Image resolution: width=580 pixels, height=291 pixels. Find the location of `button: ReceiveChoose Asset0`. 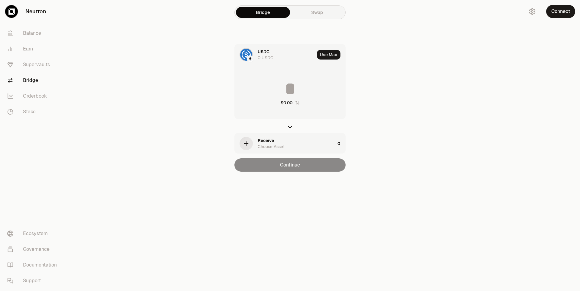

button: ReceiveChoose Asset0 is located at coordinates (290, 143).